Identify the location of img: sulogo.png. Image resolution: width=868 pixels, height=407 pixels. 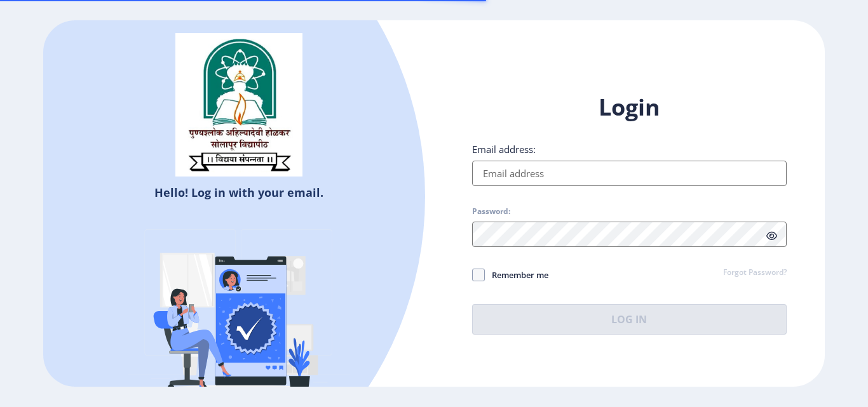
(239, 104).